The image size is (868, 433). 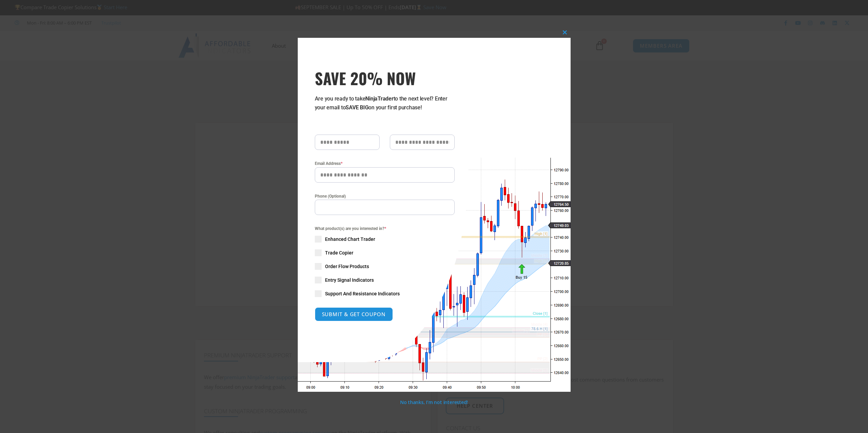 I want to click on span: Entry Signal Indicators, so click(x=349, y=280).